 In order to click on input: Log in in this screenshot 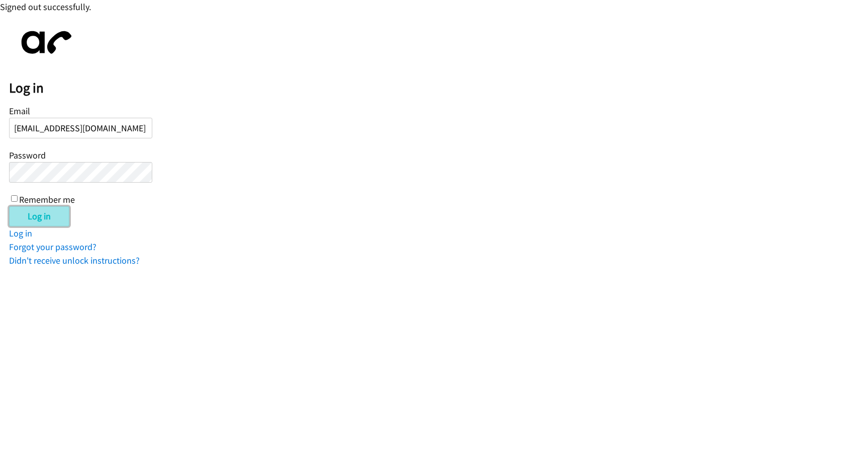, I will do `click(39, 216)`.